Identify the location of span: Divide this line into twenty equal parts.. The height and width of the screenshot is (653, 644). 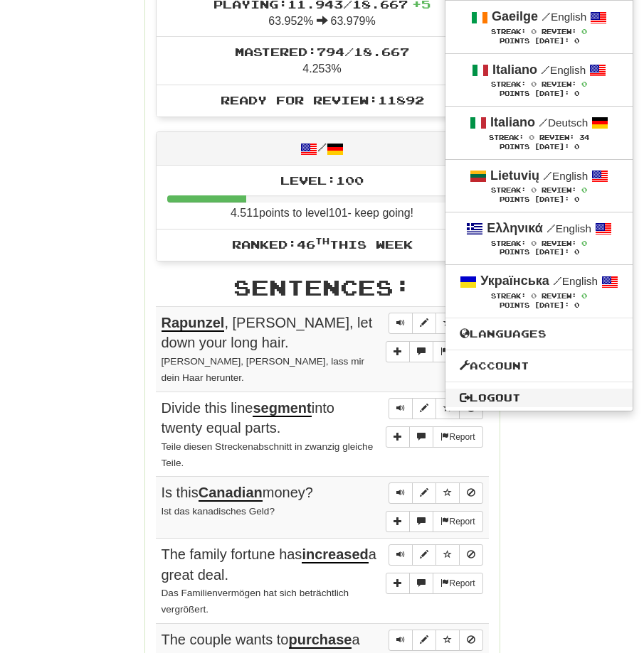
(247, 418).